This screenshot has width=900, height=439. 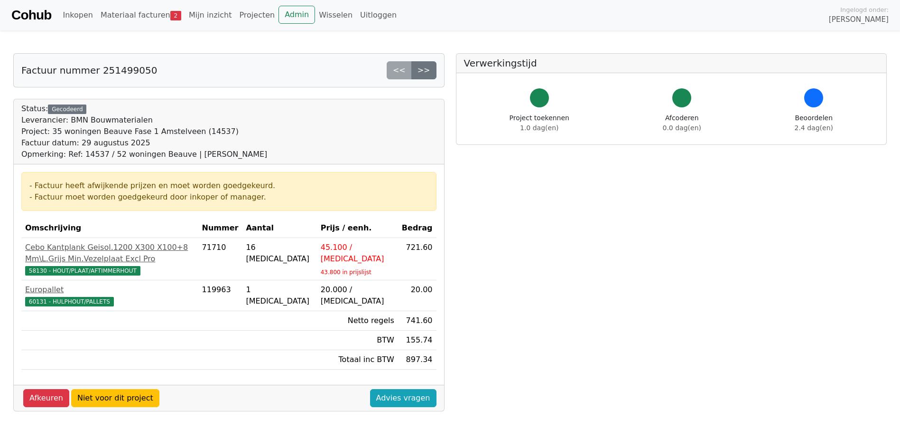 I want to click on a: Inkopen, so click(x=77, y=15).